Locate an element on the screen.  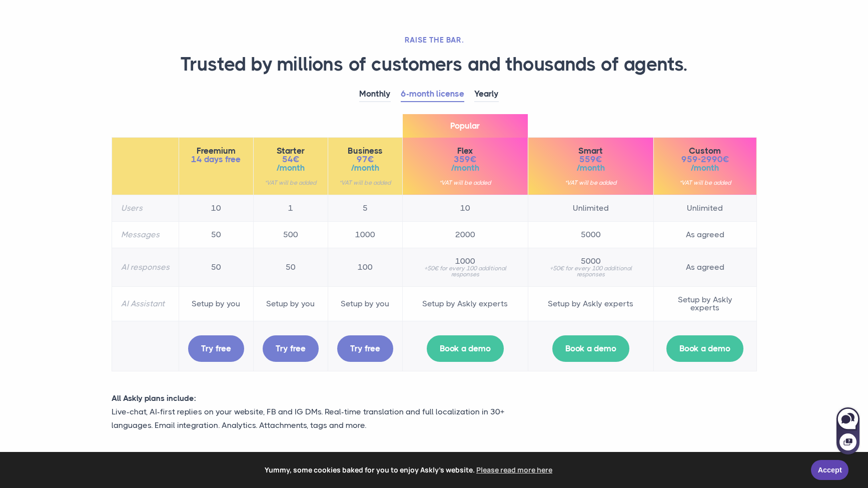
td: 5 is located at coordinates (365, 208).